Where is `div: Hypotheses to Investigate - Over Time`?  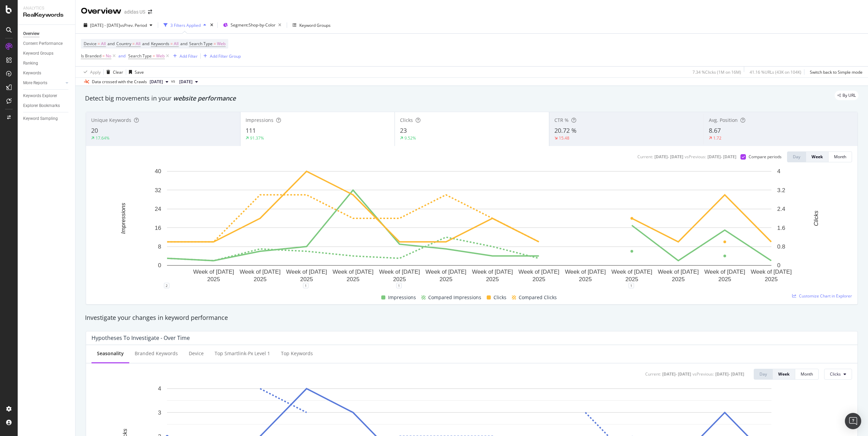 div: Hypotheses to Investigate - Over Time is located at coordinates (141, 338).